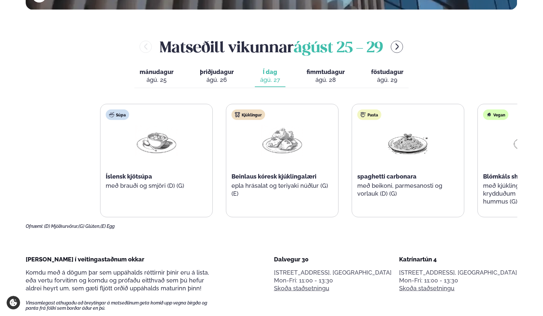 The image size is (543, 316). I want to click on img: soup.svg, so click(112, 115).